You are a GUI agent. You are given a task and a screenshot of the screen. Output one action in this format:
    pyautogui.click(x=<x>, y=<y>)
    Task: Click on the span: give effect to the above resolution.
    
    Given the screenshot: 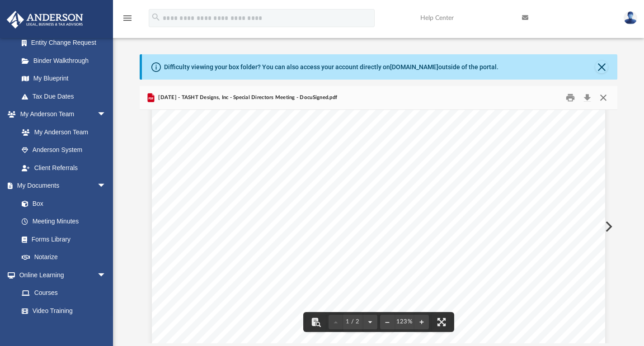 What is the action you would take?
    pyautogui.click(x=266, y=277)
    